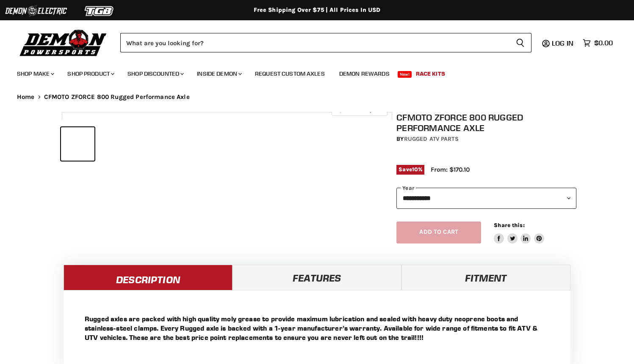 The width and height of the screenshot is (634, 364). I want to click on button: Search, so click(520, 43).